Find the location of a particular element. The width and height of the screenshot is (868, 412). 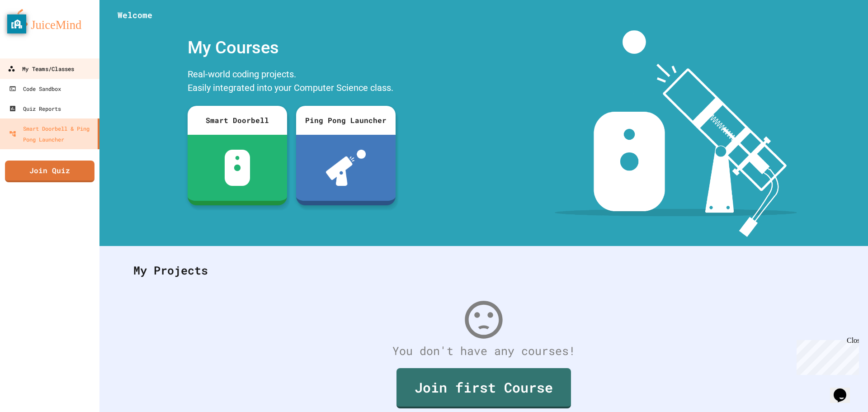

div: Ping Pong Launcher is located at coordinates (346, 120).